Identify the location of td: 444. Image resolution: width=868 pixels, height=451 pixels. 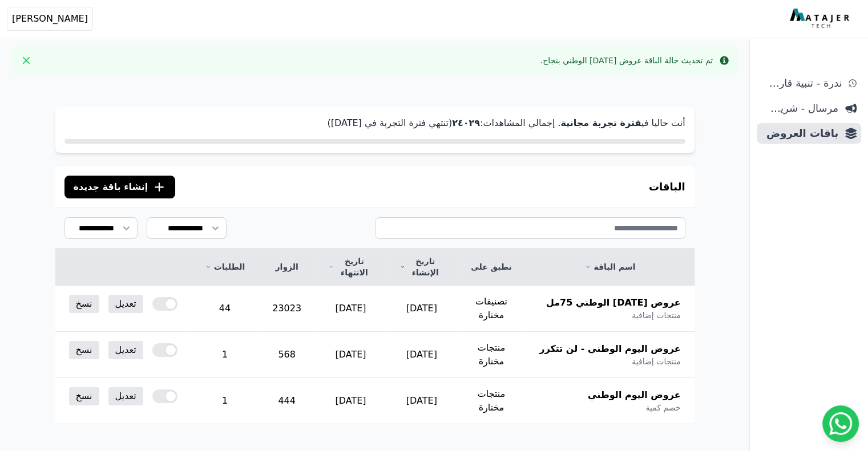
(286, 401).